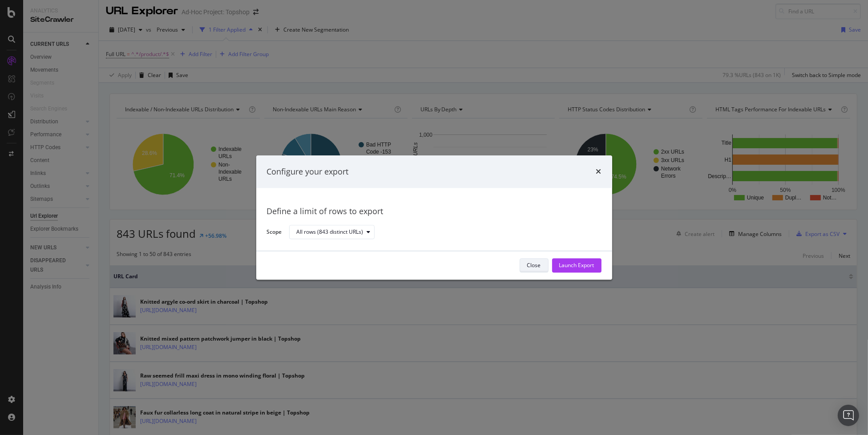 The width and height of the screenshot is (868, 435). Describe the element at coordinates (434, 212) in the screenshot. I see `div: Define a limit of rows to export` at that location.